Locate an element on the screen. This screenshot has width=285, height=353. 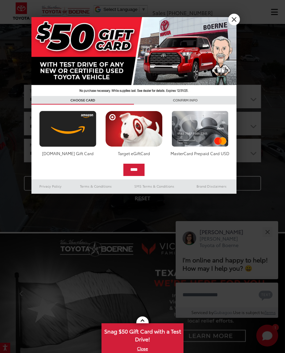
a: Terms & Conditions is located at coordinates (96, 186).